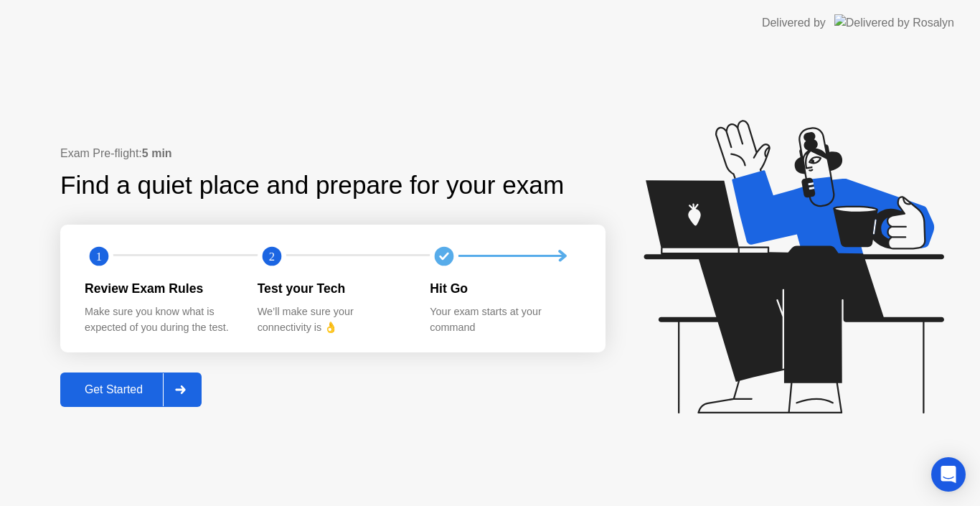  I want to click on text: 2, so click(272, 255).